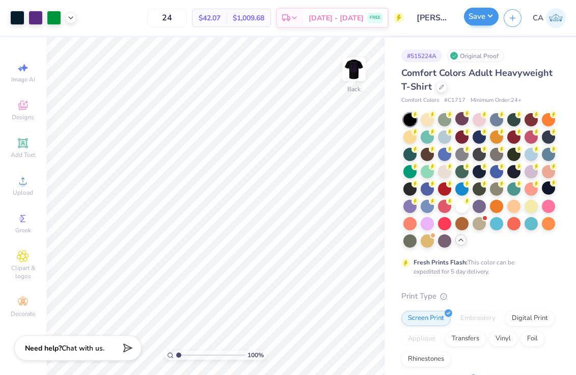 This screenshot has height=375, width=576. What do you see at coordinates (481, 16) in the screenshot?
I see `button: Save` at bounding box center [481, 16].